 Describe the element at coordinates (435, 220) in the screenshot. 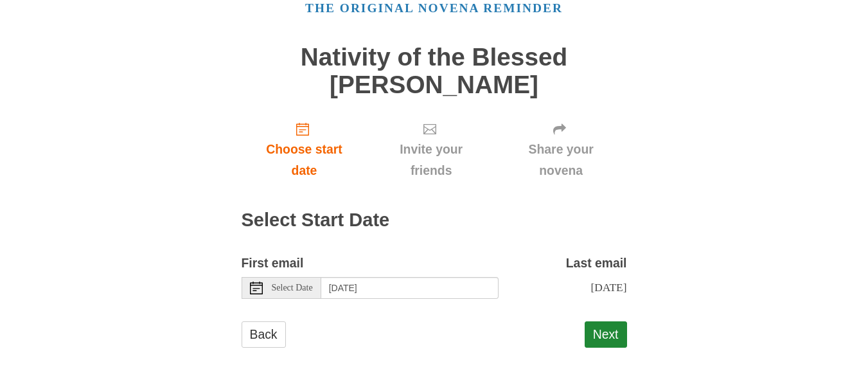

I see `h2: Select Start Date` at that location.